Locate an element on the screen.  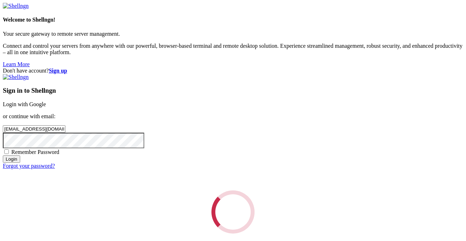
input: Email address is located at coordinates (34, 129).